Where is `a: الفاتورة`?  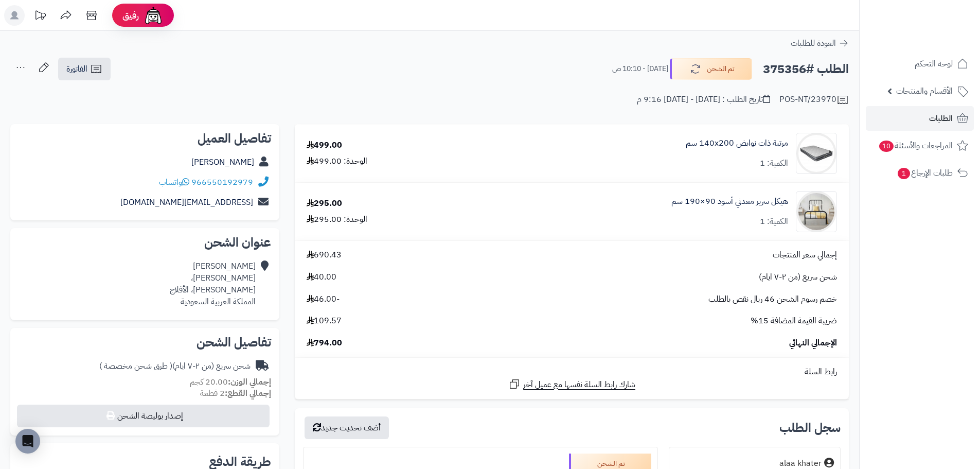
a: الفاتورة is located at coordinates (84, 69).